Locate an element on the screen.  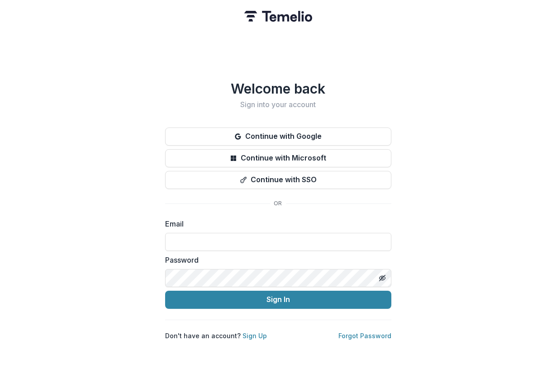
a: Forgot Password is located at coordinates (365, 335).